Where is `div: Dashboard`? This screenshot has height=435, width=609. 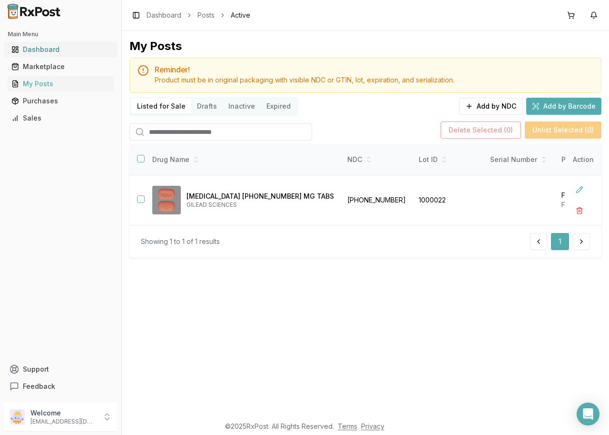 div: Dashboard is located at coordinates (60, 50).